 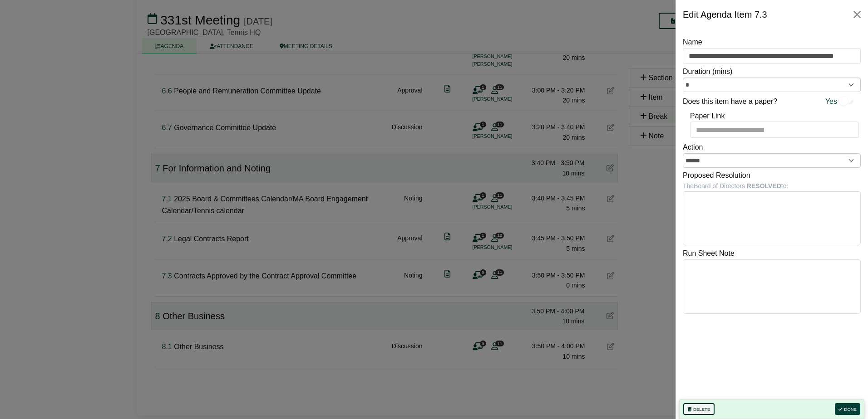 What do you see at coordinates (832, 101) in the screenshot?
I see `span: Yes` at bounding box center [832, 101].